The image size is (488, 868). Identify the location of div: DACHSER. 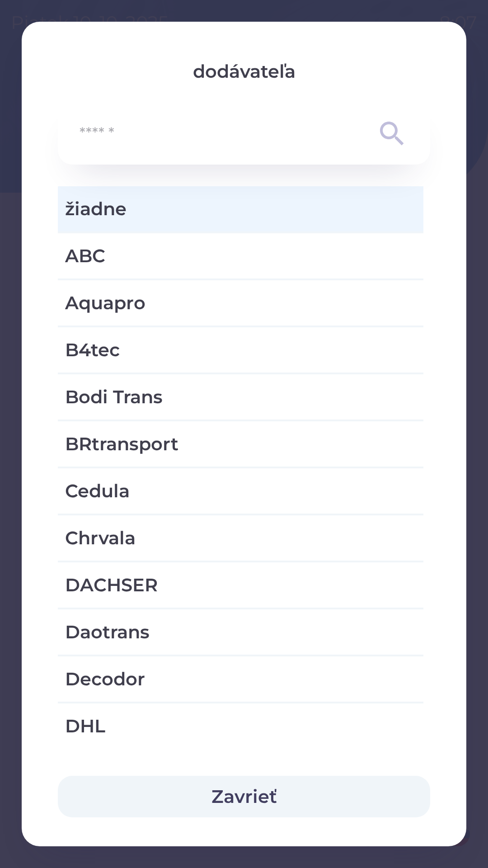
(241, 585).